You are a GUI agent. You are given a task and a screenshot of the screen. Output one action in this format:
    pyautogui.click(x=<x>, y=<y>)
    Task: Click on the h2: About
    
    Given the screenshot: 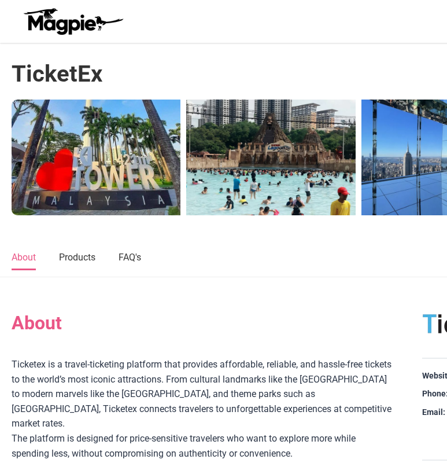 What is the action you would take?
    pyautogui.click(x=202, y=323)
    